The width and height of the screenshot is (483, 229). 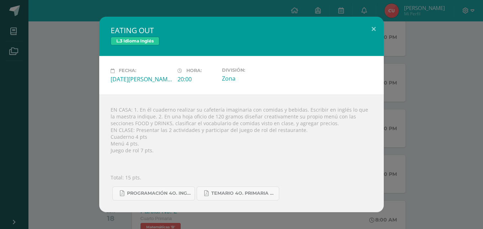 I want to click on h2: EATING OUT, so click(x=242, y=30).